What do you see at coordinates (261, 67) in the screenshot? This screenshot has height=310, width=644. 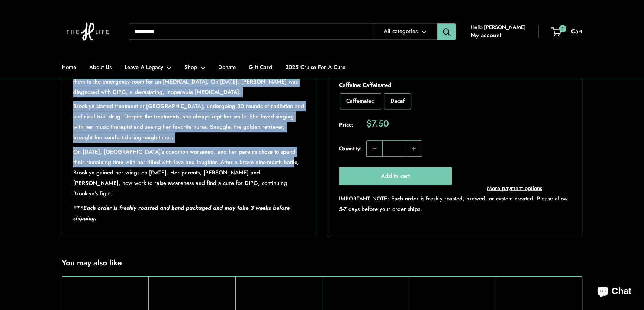 I see `a: Gift Card` at bounding box center [261, 67].